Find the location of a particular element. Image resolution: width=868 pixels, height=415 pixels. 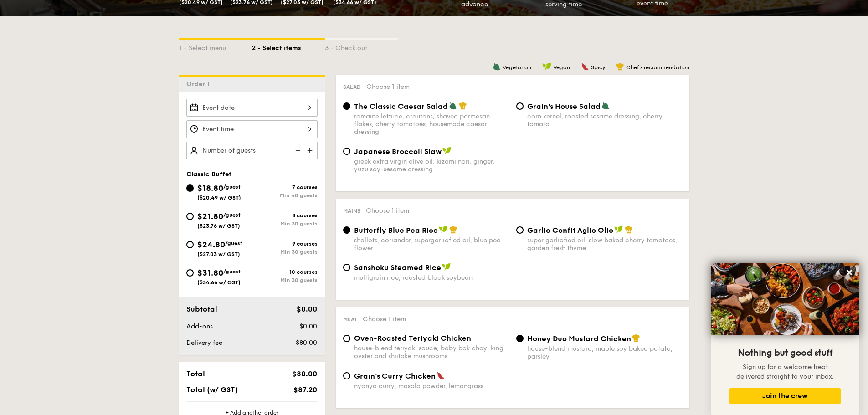

div: shallots, coriander, supergarlicfied oil, blue pea flower is located at coordinates (432, 244).